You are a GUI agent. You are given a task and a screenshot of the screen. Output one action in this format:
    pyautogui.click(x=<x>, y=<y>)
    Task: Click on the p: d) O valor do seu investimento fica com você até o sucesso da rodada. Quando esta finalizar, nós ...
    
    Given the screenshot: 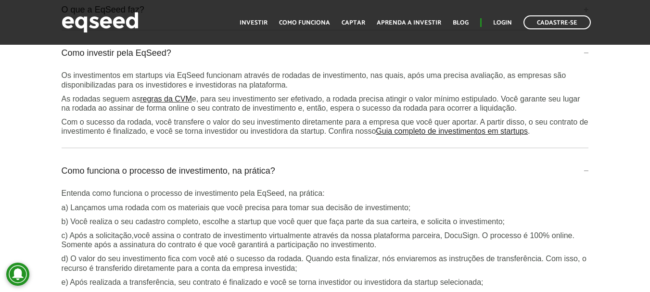 What is the action you would take?
    pyautogui.click(x=325, y=263)
    